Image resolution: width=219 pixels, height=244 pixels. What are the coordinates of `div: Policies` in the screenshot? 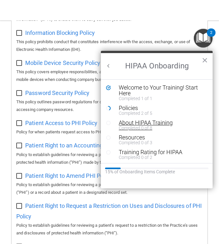 It's located at (162, 108).